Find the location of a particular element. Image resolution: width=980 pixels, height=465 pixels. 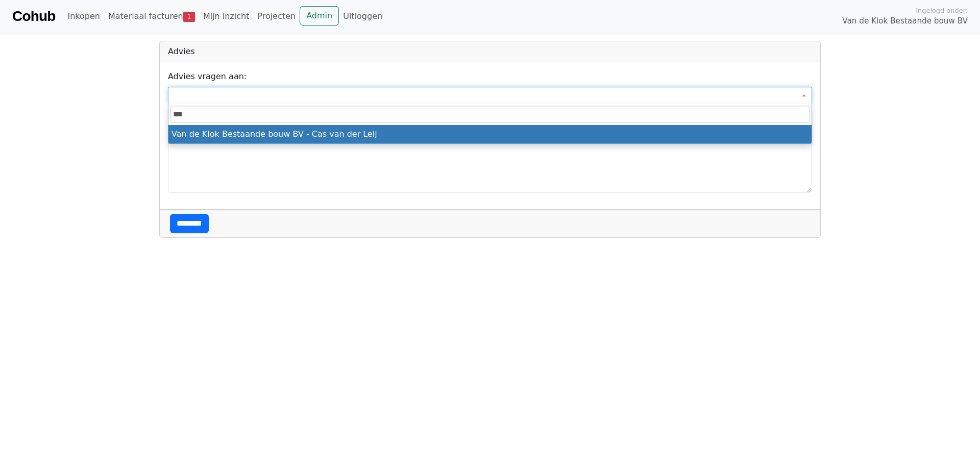

span: Ingelogd onder: is located at coordinates (942, 10).